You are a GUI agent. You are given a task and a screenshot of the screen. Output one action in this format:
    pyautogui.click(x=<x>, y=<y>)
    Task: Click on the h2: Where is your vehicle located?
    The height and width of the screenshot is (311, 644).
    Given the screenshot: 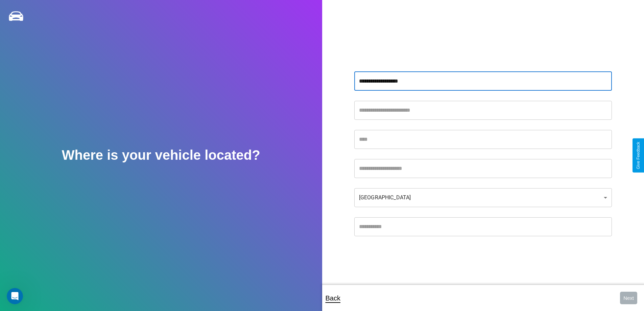 What is the action you would take?
    pyautogui.click(x=161, y=155)
    